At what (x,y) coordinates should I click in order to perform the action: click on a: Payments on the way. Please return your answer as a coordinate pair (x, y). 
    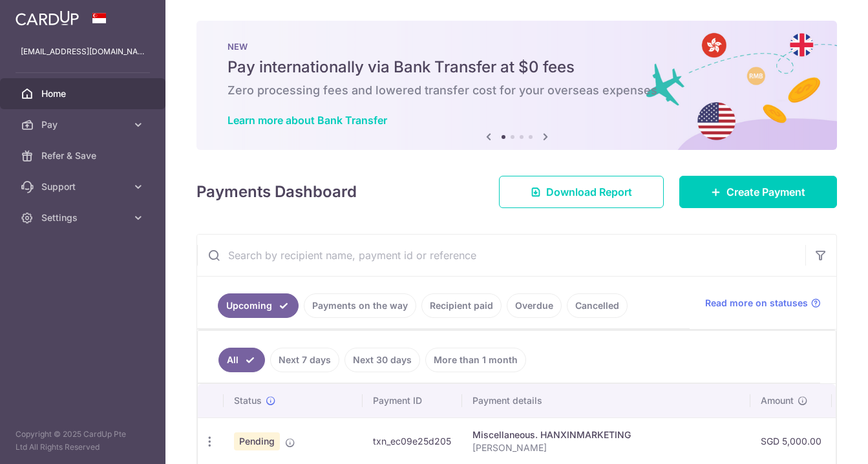
    Looking at the image, I should click on (360, 306).